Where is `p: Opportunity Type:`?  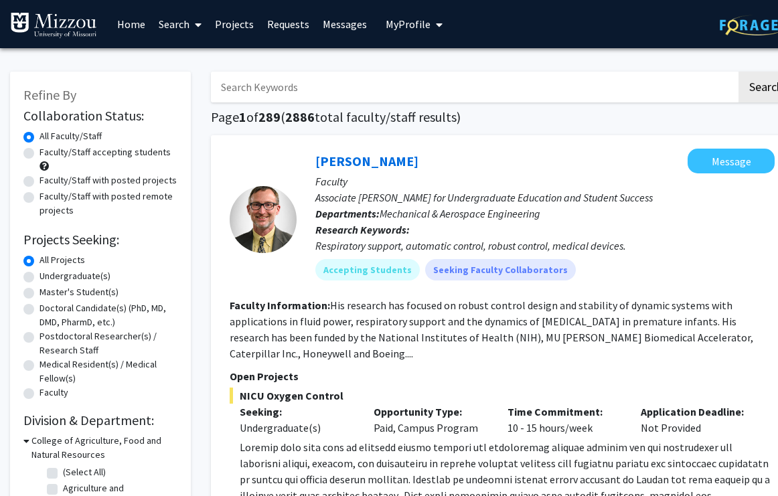 p: Opportunity Type: is located at coordinates (430, 412).